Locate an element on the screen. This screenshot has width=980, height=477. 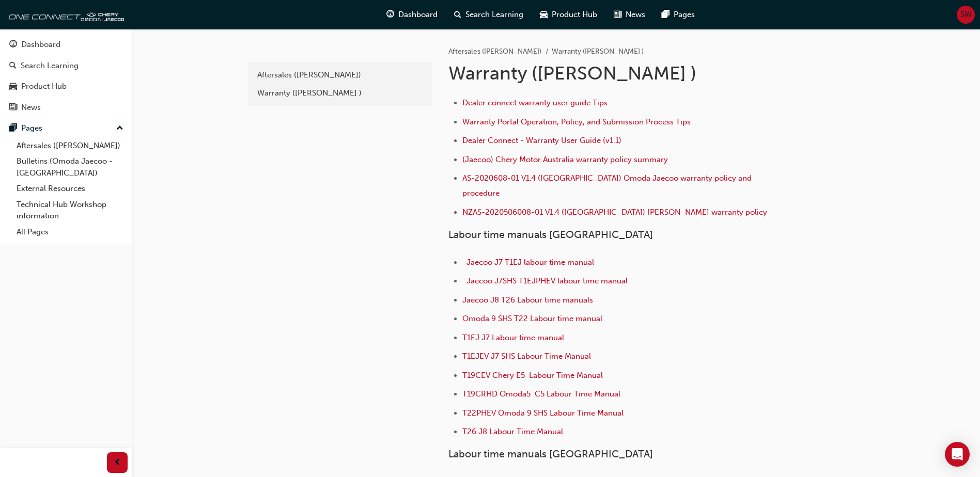
a: Warranty Portal Operation, Policy, and Submission Process Tips is located at coordinates (576, 122).